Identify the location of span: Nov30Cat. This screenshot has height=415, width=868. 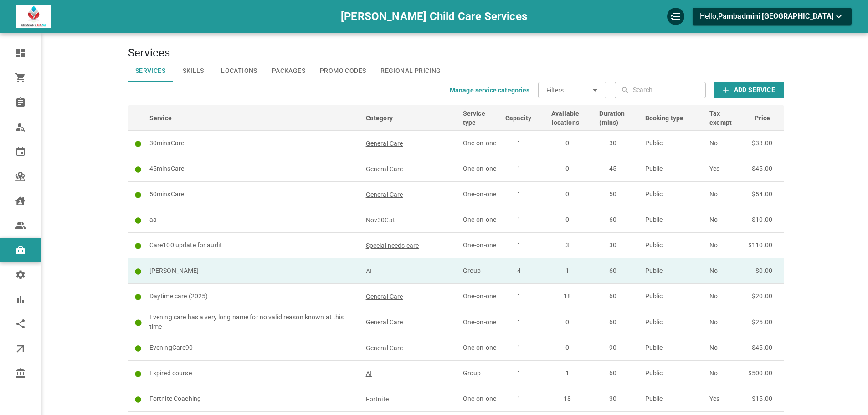
(380, 220).